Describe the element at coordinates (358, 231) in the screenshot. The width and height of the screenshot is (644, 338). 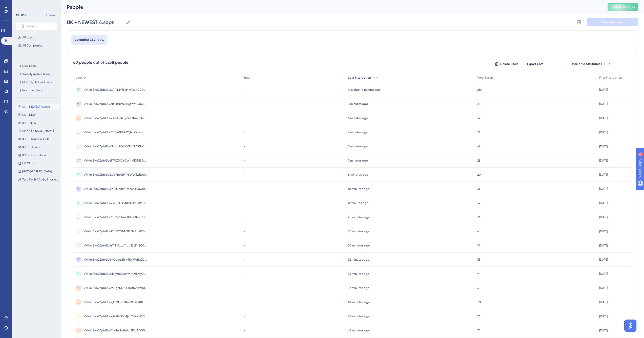
I see `time: 20 minutes ago` at that location.